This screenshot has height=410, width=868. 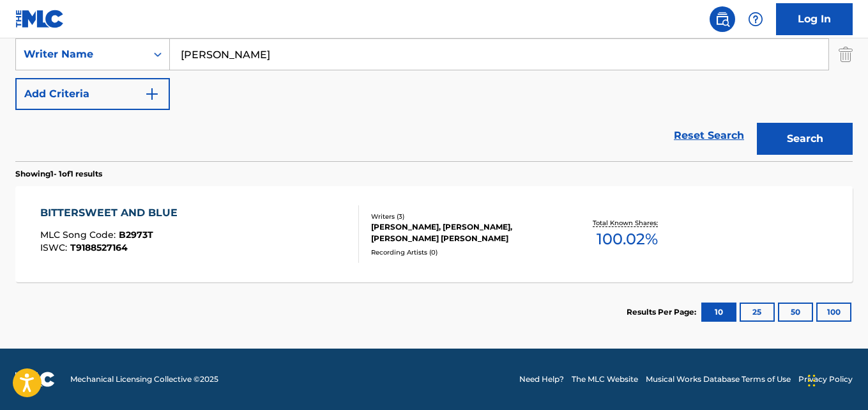 What do you see at coordinates (542, 379) in the screenshot?
I see `a: Need Help?` at bounding box center [542, 379].